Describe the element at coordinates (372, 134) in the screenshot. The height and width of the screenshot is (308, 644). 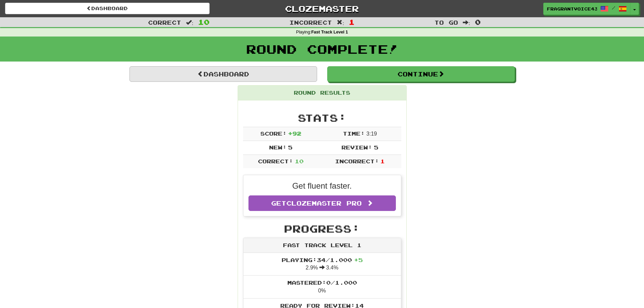
I see `span: 3 : 19` at that location.